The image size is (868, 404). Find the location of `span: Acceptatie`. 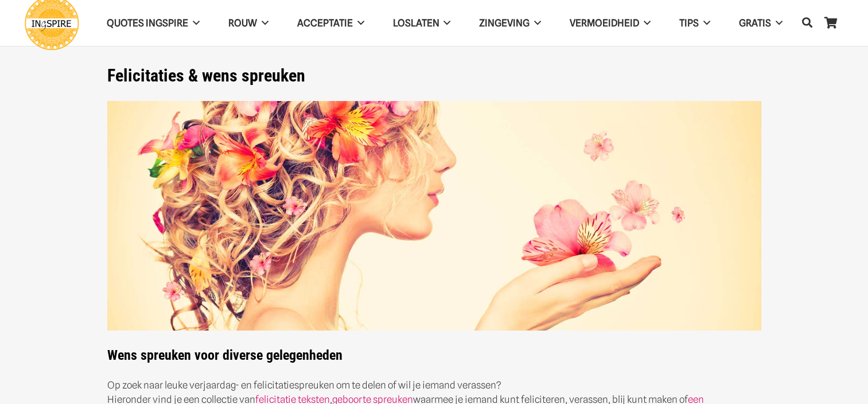

span: Acceptatie is located at coordinates (324, 23).